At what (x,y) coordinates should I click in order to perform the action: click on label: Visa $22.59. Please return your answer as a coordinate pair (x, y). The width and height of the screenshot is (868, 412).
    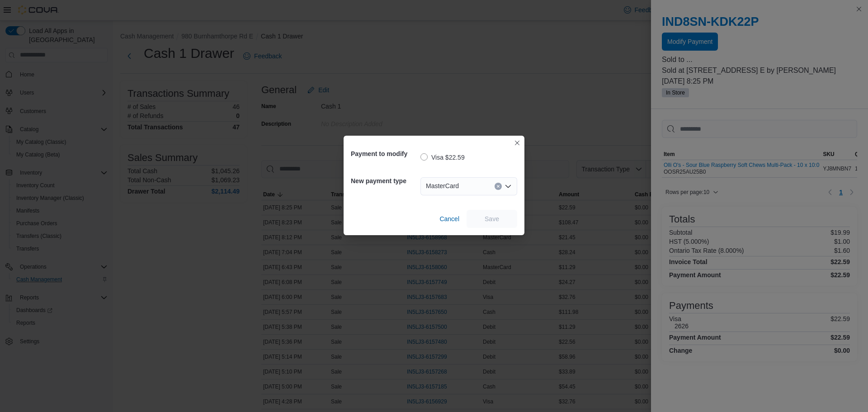
    Looking at the image, I should click on (443, 157).